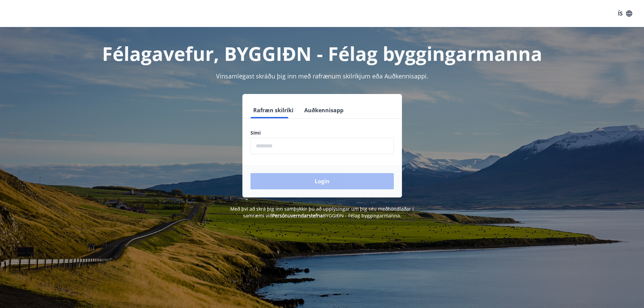 The width and height of the screenshot is (644, 308). Describe the element at coordinates (625, 14) in the screenshot. I see `button: ÍS` at that location.